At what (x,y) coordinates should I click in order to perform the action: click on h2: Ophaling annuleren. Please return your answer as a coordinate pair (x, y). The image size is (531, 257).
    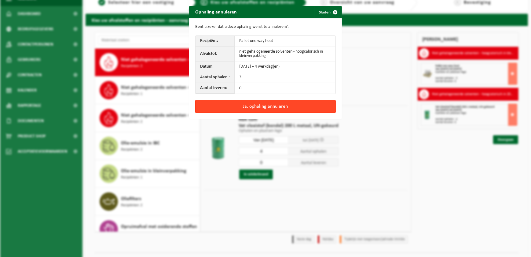
    Looking at the image, I should click on (216, 12).